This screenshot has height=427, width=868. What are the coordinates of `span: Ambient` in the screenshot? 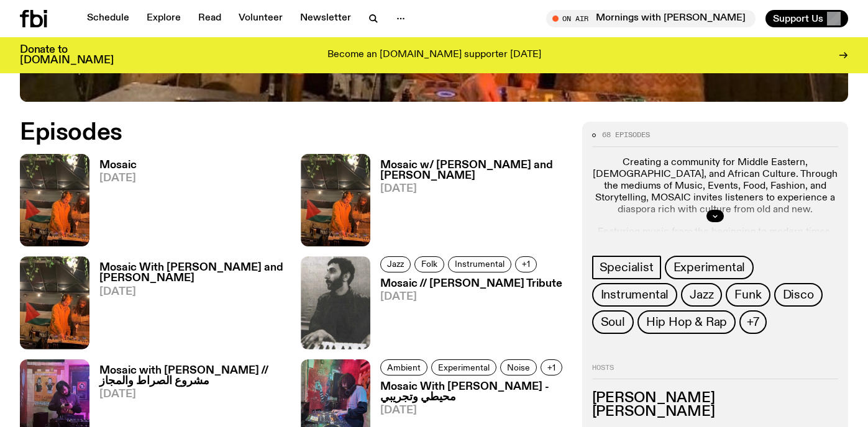 It's located at (404, 367).